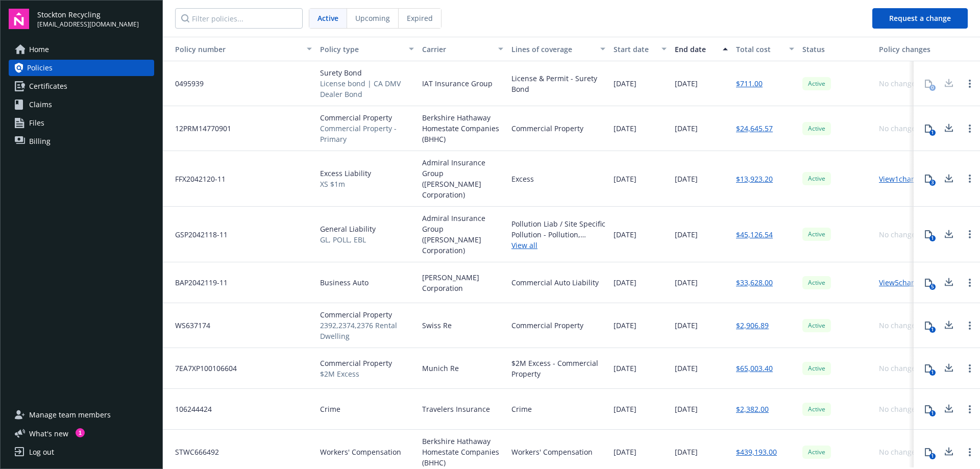 The width and height of the screenshot is (980, 469). What do you see at coordinates (558, 229) in the screenshot?
I see `div: Pollution Liab / Site Specific Pollution - Pollution, General Liability` at bounding box center [558, 229].